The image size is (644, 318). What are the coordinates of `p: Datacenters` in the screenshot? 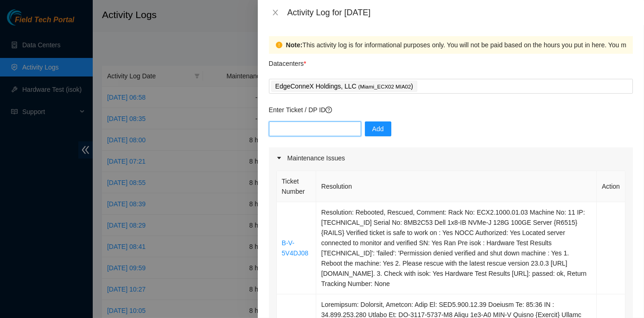 It's located at (287, 61).